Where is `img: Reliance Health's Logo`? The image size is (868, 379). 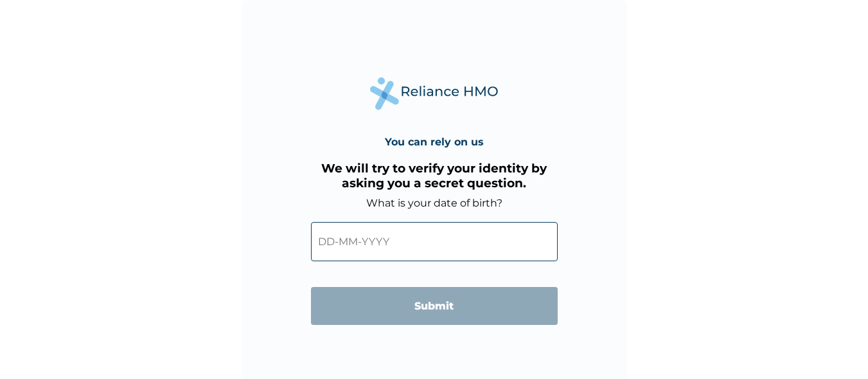
img: Reliance Health's Logo is located at coordinates (435, 93).